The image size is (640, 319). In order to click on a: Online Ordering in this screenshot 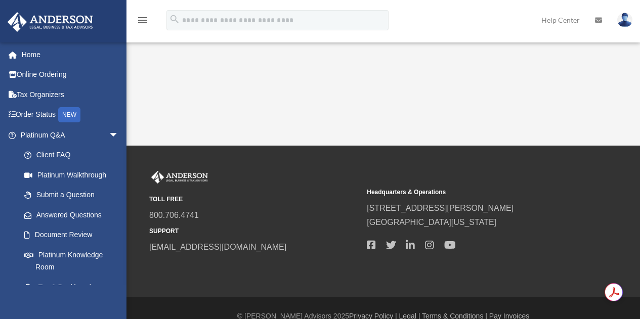, I will do `click(70, 75)`.